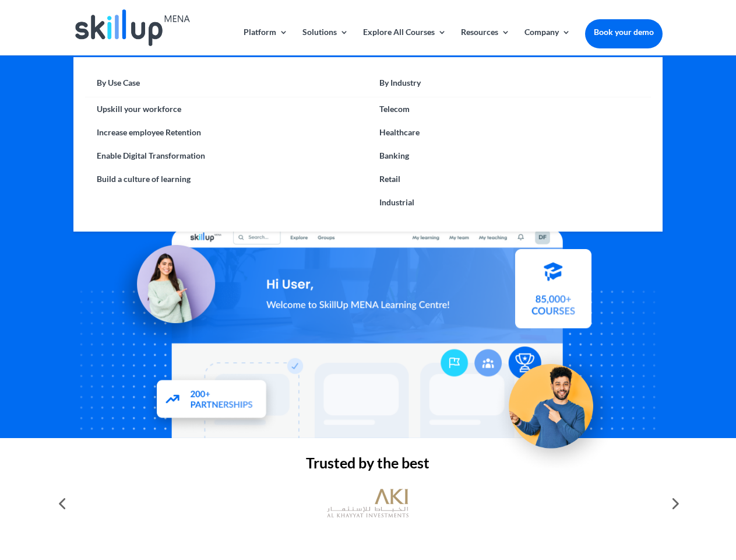 The height and width of the screenshot is (560, 736). I want to click on div: Chat Widget, so click(639, 497).